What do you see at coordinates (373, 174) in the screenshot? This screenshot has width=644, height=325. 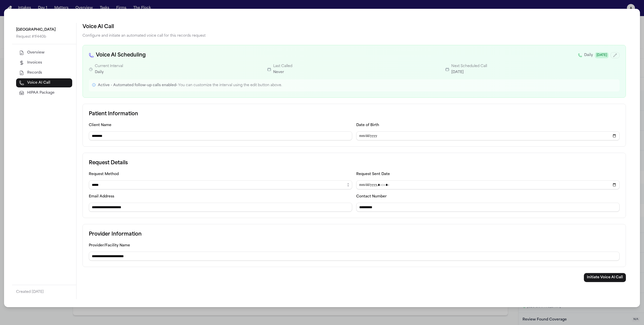 I see `label: Request Sent Date` at bounding box center [373, 174].